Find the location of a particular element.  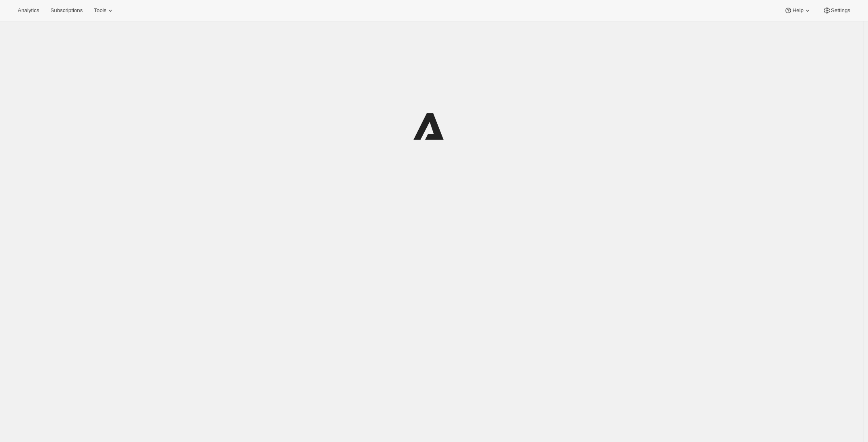

span: Analytics is located at coordinates (28, 11).